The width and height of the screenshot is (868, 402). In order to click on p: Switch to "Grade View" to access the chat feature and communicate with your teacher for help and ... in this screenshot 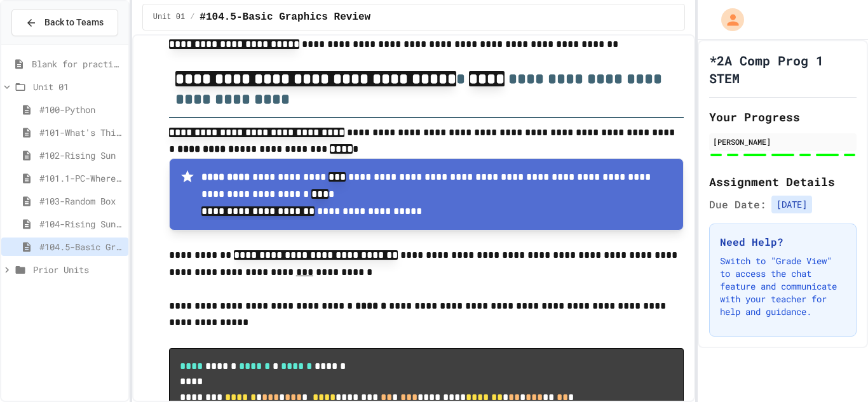, I will do `click(783, 286)`.